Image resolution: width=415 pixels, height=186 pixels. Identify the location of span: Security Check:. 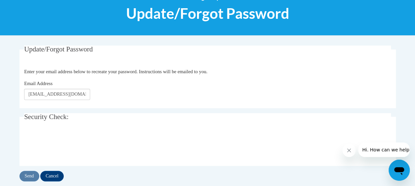
(46, 117).